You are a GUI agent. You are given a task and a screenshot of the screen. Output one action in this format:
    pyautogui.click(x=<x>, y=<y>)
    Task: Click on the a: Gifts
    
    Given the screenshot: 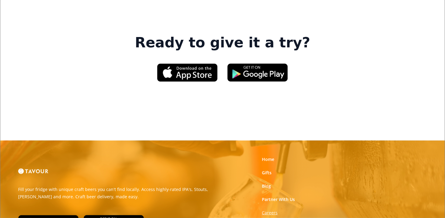 What is the action you would take?
    pyautogui.click(x=267, y=172)
    